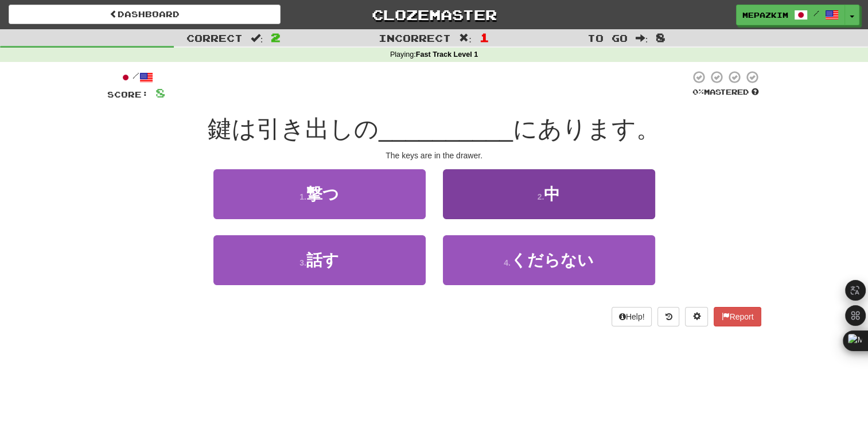 The height and width of the screenshot is (428, 868). Describe the element at coordinates (128, 94) in the screenshot. I see `span: Score:` at that location.